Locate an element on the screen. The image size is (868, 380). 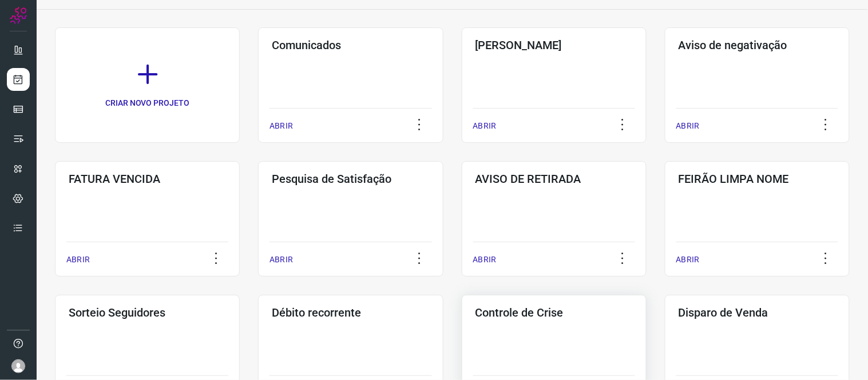
img: Logo is located at coordinates (18, 15).